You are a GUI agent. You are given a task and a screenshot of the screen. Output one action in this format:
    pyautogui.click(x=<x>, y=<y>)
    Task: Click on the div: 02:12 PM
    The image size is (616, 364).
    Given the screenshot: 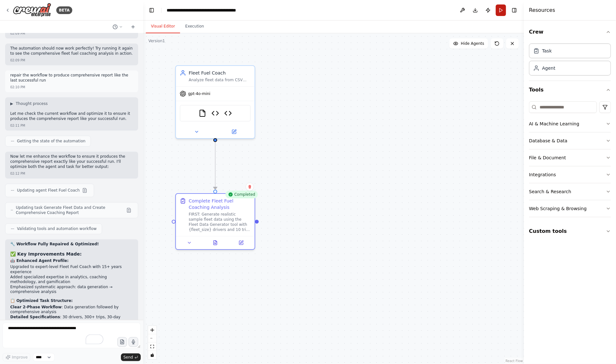 What is the action you would take?
    pyautogui.click(x=17, y=173)
    